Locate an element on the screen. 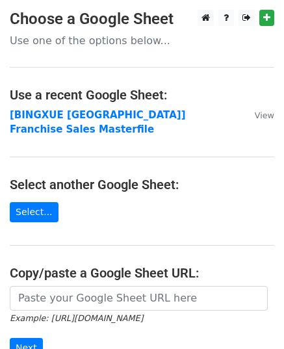 This screenshot has width=284, height=349. h3: Choose a Google Sheet is located at coordinates (142, 19).